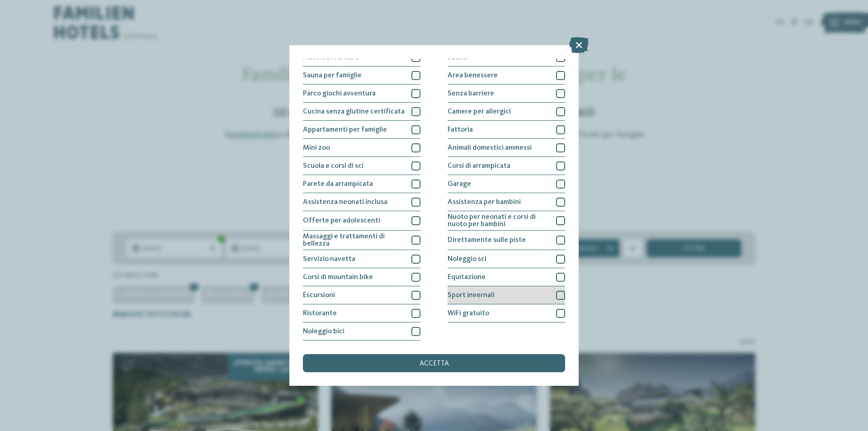  I want to click on span: Servizio navetta, so click(329, 259).